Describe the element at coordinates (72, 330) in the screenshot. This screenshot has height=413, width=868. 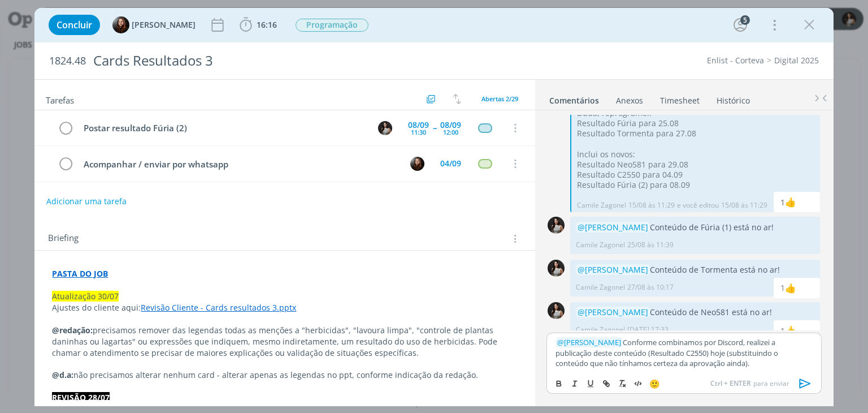
I see `strong: @redação:` at that location.